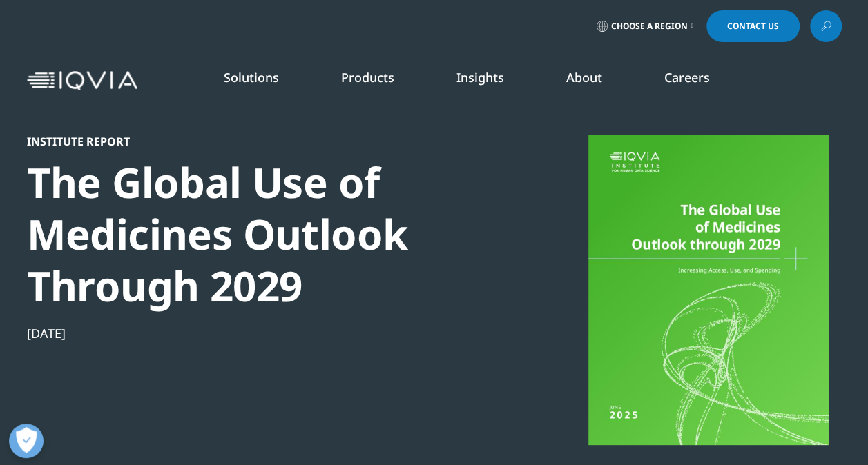  I want to click on div: The Global Use of Medicines Outlook Through 2029, so click(264, 233).